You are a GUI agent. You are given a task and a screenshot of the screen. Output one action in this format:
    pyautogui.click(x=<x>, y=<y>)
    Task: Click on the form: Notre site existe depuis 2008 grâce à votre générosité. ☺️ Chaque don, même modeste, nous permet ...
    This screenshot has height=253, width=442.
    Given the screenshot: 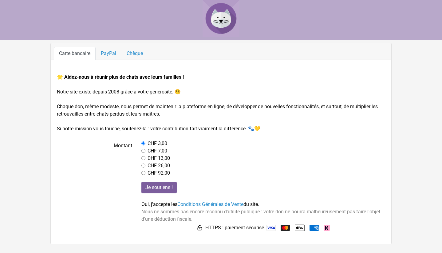 What is the action you would take?
    pyautogui.click(x=221, y=153)
    